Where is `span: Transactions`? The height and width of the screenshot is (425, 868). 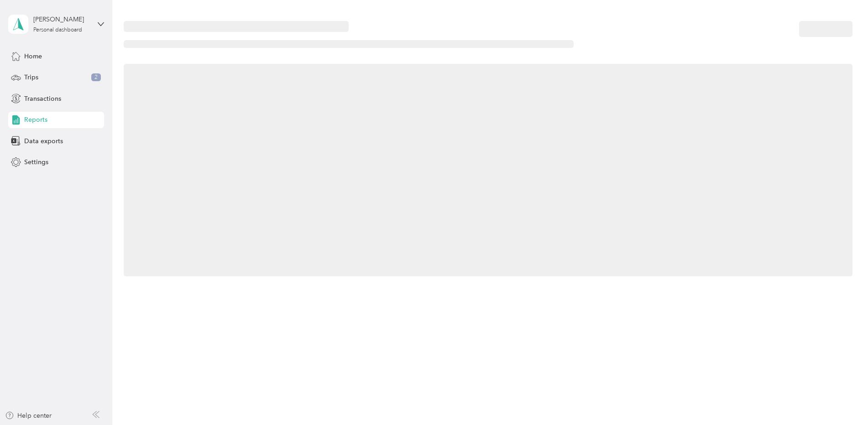
span: Transactions is located at coordinates (42, 99).